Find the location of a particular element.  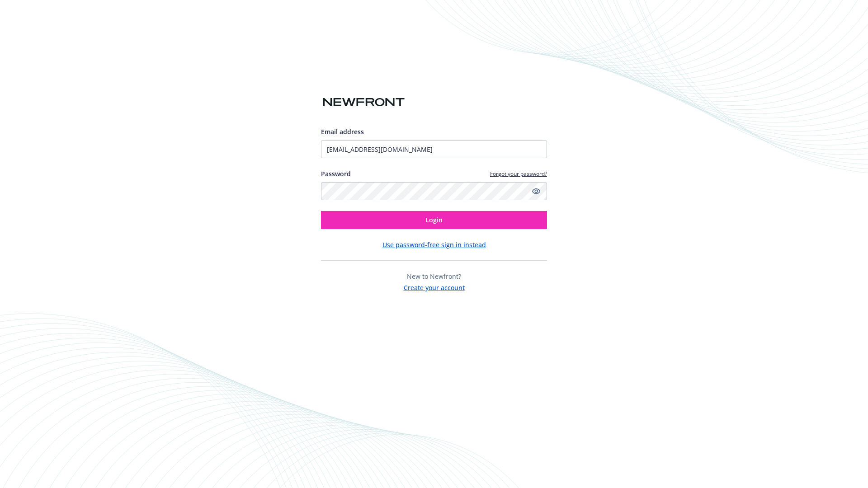

label: Password is located at coordinates (336, 173).